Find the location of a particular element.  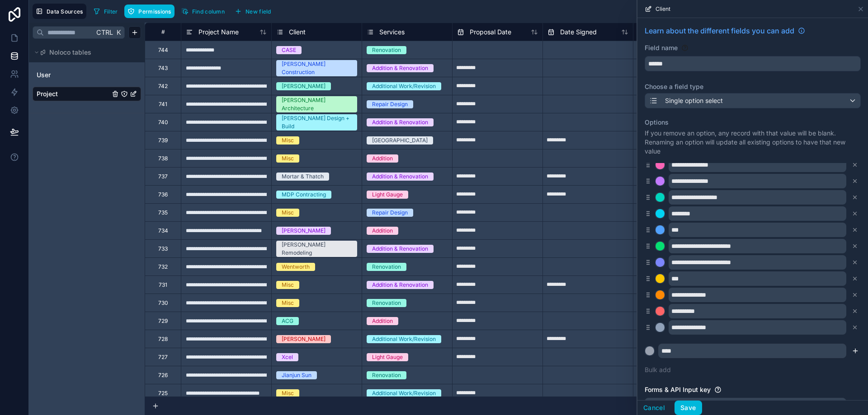

div: 736 is located at coordinates (163, 195).